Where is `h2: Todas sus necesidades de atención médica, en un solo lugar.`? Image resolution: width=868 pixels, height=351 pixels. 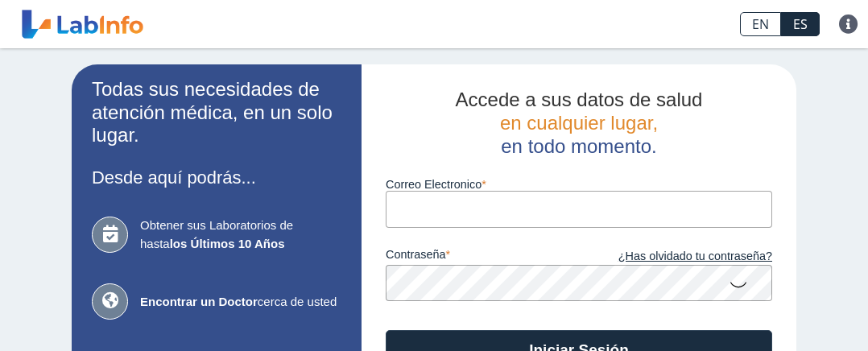 h2: Todas sus necesidades de atención médica, en un solo lugar. is located at coordinates (217, 113).